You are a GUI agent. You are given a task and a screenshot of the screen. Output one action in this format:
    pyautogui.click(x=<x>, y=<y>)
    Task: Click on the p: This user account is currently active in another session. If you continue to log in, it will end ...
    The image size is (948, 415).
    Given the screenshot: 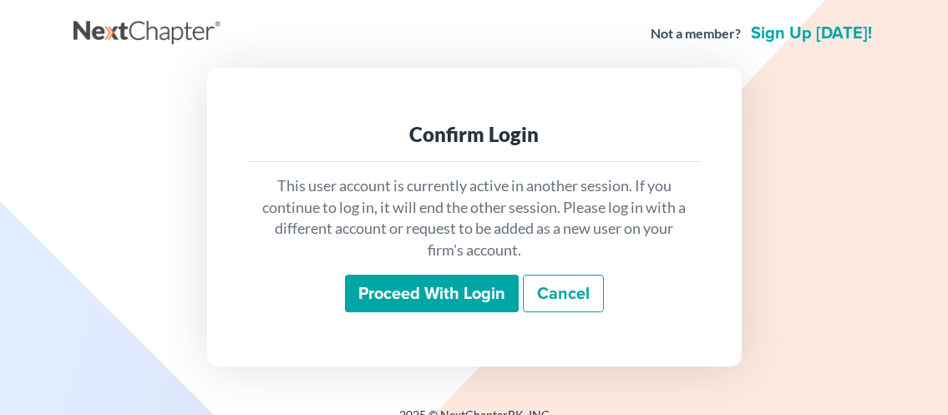 What is the action you would take?
    pyautogui.click(x=475, y=218)
    